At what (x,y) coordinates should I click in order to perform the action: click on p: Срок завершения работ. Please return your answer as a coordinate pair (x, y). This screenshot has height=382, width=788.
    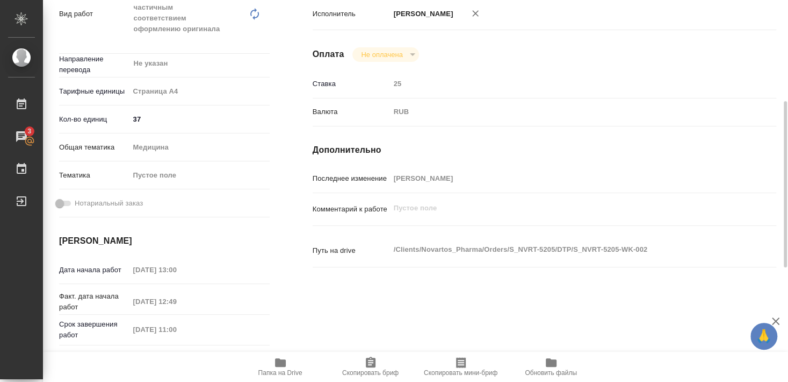
    Looking at the image, I should click on (94, 329).